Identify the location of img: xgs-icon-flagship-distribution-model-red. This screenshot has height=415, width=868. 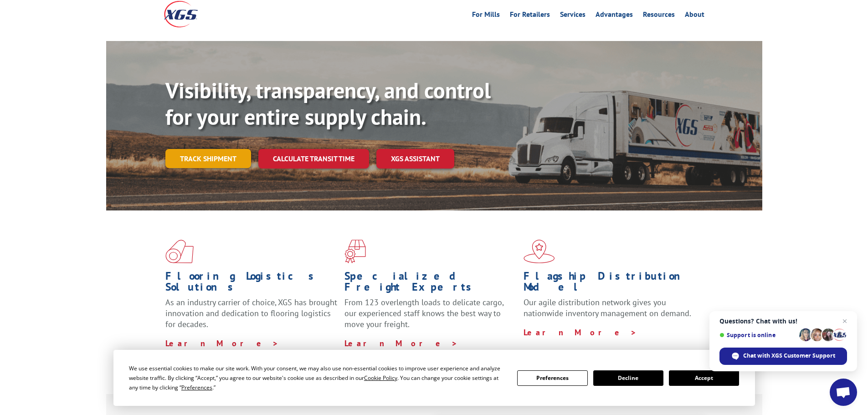
(539, 252).